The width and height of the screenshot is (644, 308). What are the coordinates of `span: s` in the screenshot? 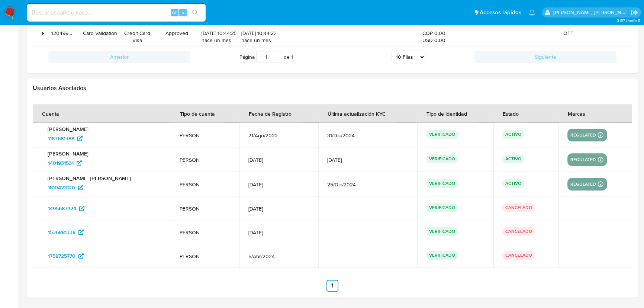 It's located at (183, 12).